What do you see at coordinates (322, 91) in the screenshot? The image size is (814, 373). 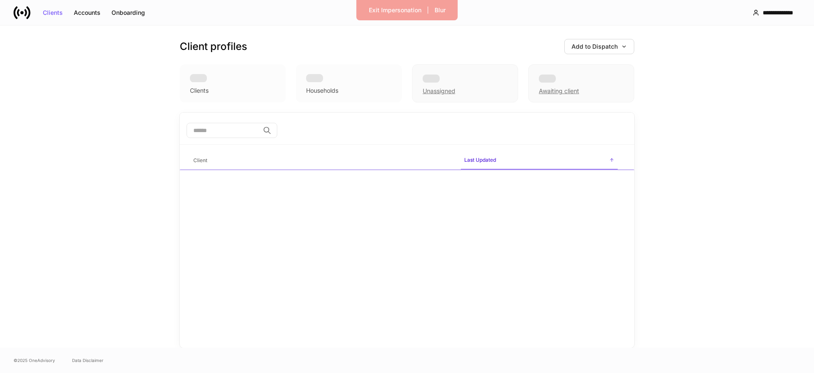 I see `div: Households` at bounding box center [322, 91].